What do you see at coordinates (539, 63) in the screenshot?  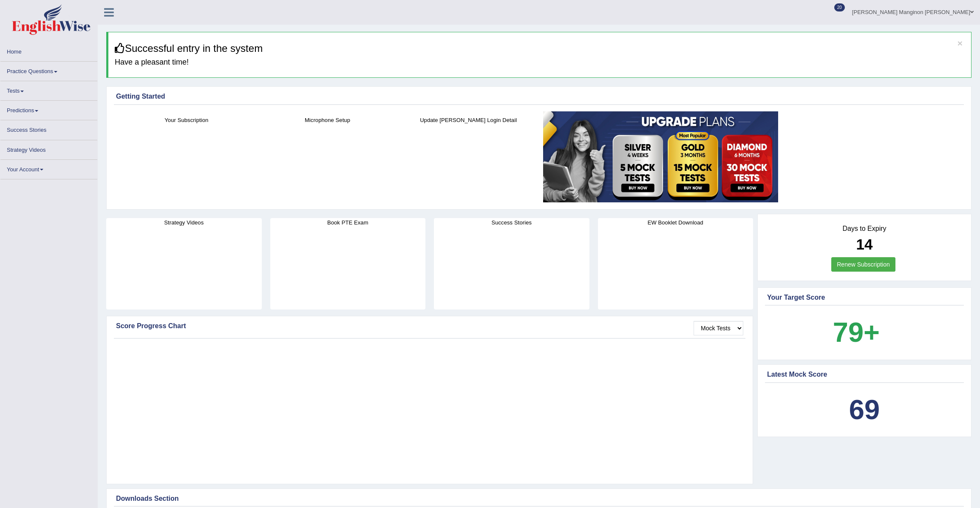 I see `h4: Have a pleasant time!` at bounding box center [539, 63].